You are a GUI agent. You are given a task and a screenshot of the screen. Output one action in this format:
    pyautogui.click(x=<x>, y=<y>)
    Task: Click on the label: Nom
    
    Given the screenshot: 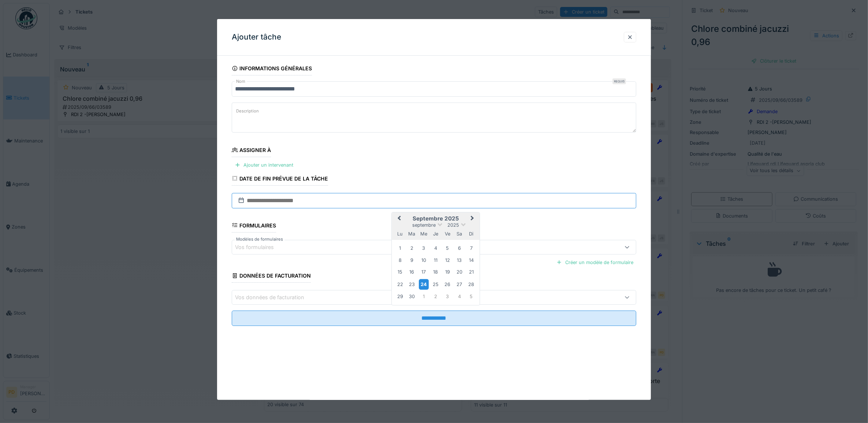 What is the action you would take?
    pyautogui.click(x=241, y=81)
    